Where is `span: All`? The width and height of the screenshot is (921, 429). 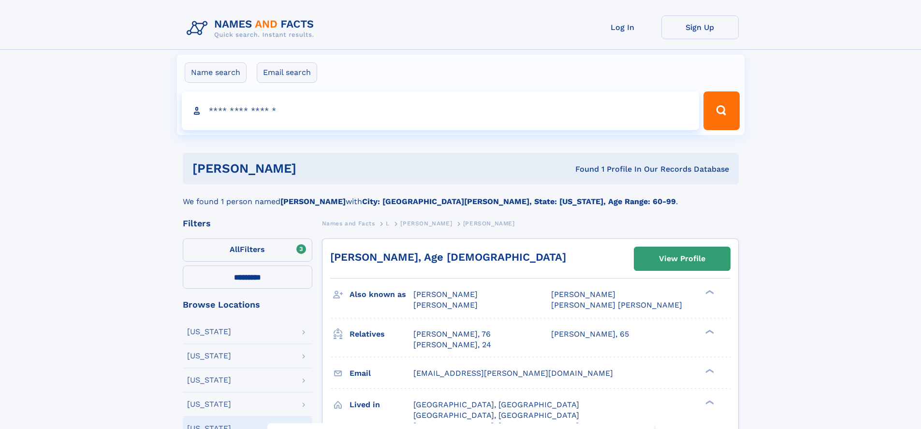 span: All is located at coordinates (234, 249).